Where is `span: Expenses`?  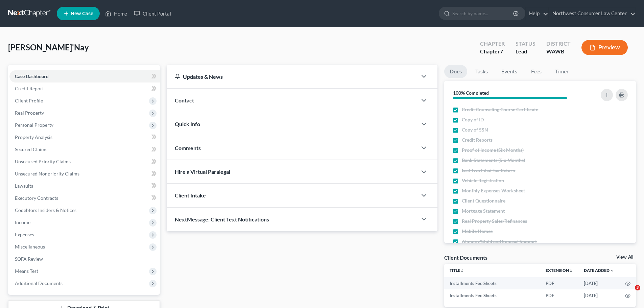
span: Expenses is located at coordinates (25, 234).